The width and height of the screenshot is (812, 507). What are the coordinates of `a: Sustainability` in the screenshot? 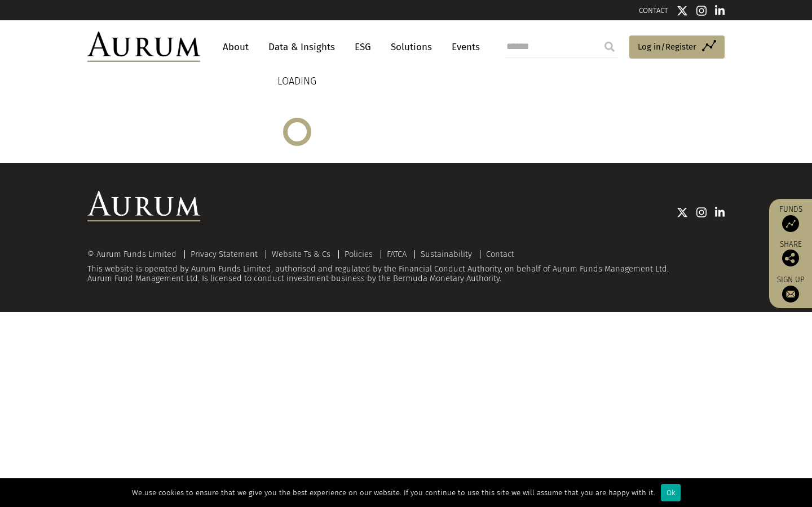 It's located at (446, 254).